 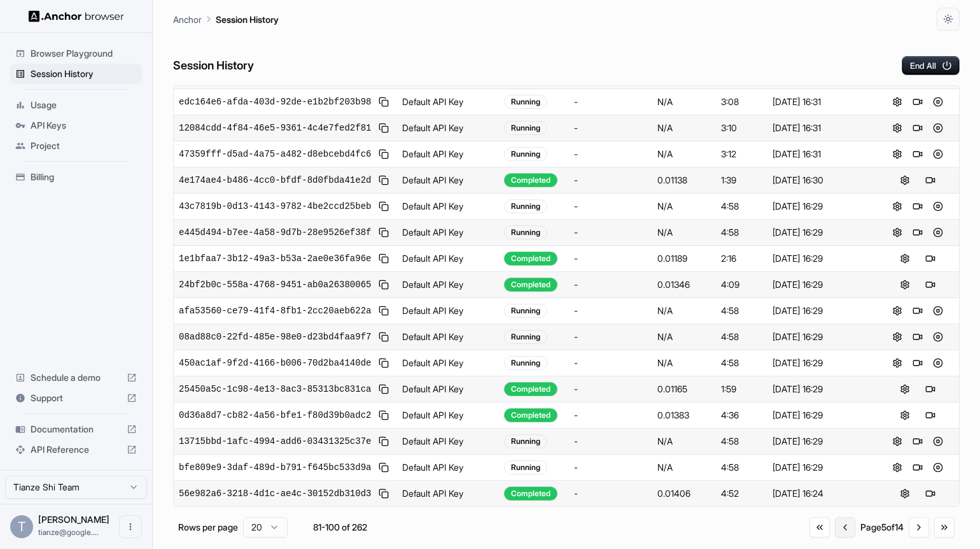 I want to click on nav: breadcrumb, so click(x=226, y=19).